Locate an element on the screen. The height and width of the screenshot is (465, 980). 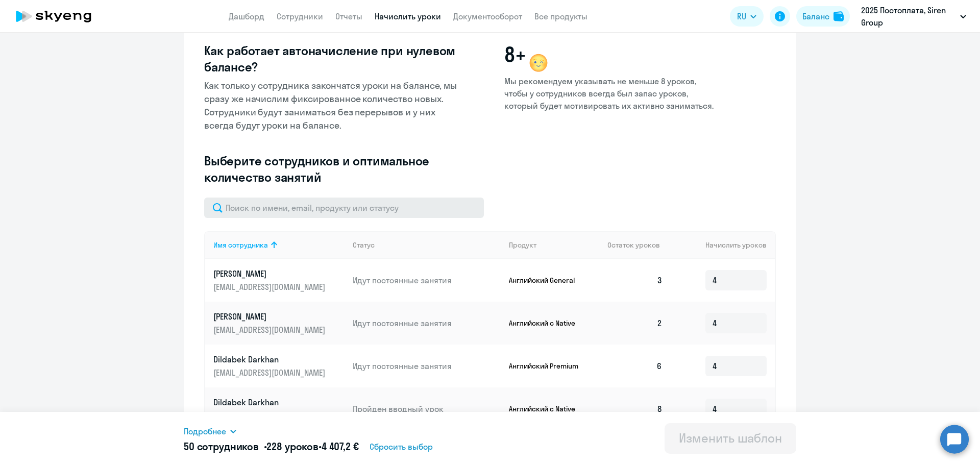
button: 2025 Постоплата, Siren Group is located at coordinates (914, 17).